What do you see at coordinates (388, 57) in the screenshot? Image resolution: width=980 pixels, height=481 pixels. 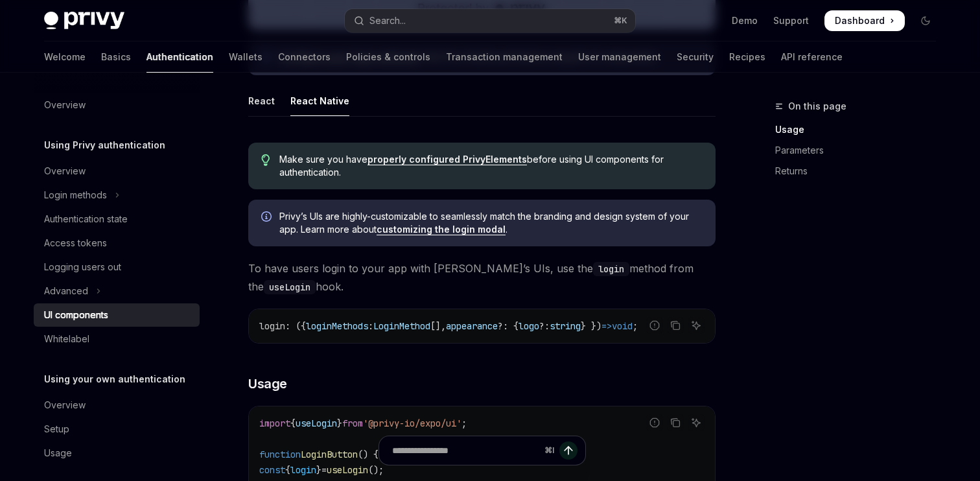 I see `a: Policies & controls` at bounding box center [388, 57].